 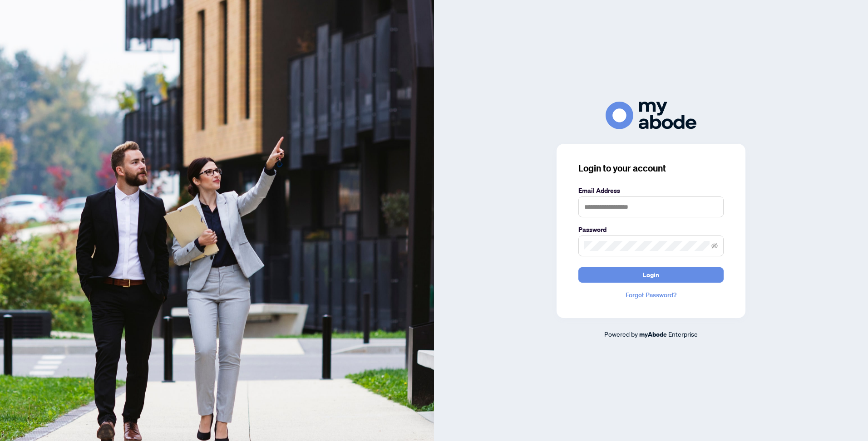 I want to click on span: Login, so click(x=651, y=275).